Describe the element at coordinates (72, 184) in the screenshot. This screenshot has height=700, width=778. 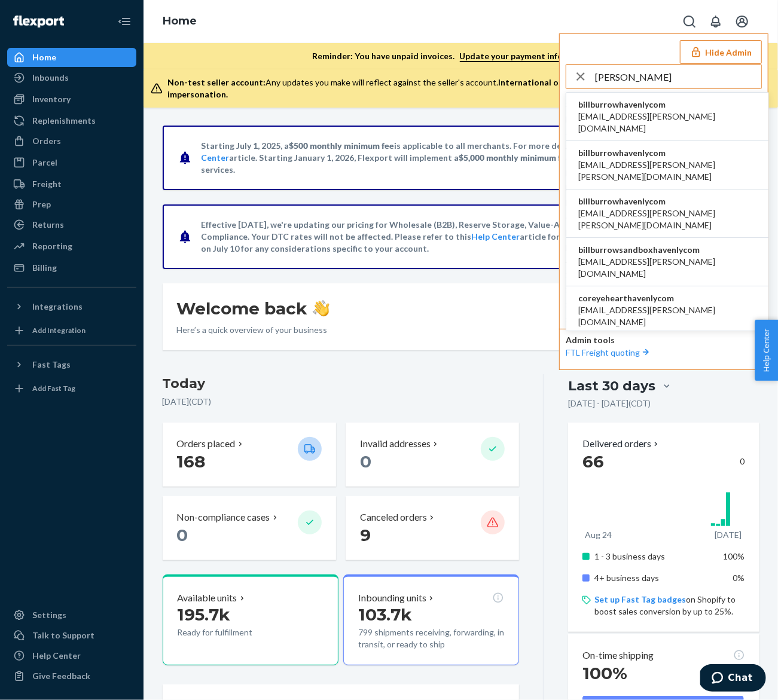
I see `a: Freight` at that location.